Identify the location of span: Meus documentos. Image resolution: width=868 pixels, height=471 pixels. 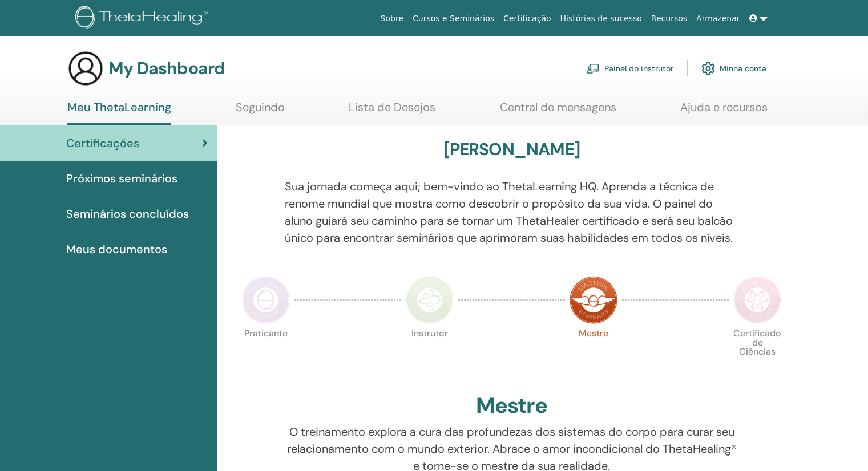
(117, 249).